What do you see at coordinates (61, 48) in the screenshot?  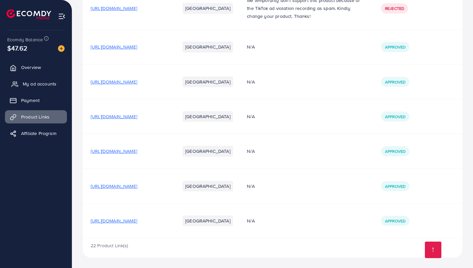 I see `img: image` at bounding box center [61, 48].